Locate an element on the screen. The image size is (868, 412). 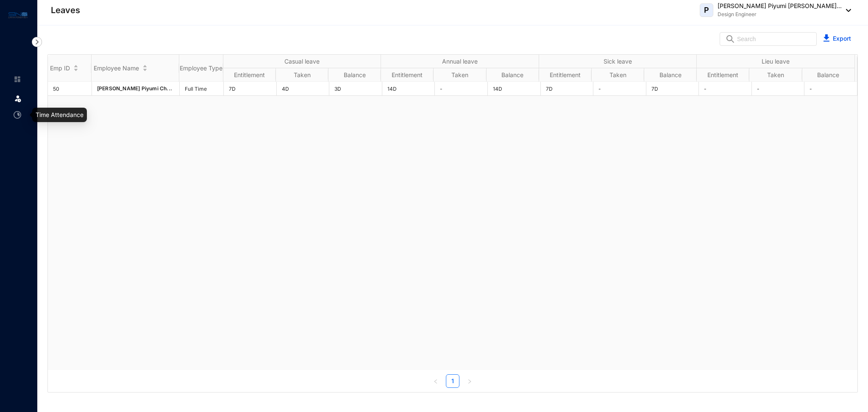
img: nav-icon-right.af6afadce00d159da59955279c43614e.svg is located at coordinates (37, 42).